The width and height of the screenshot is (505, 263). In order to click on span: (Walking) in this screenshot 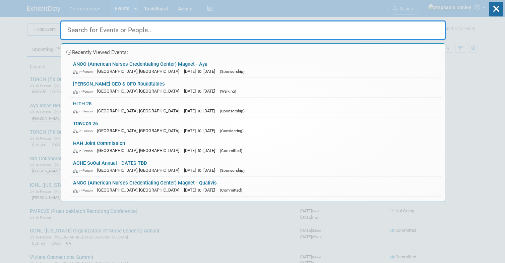, I will do `click(228, 91)`.